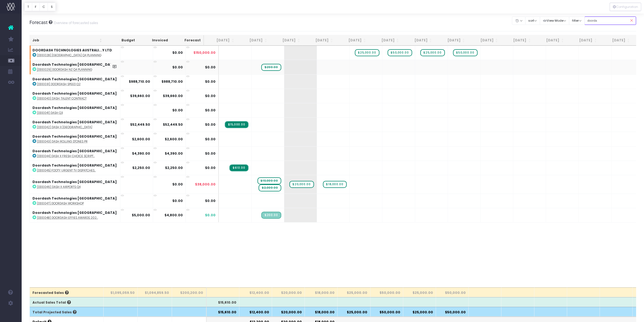 Image resolution: width=644 pixels, height=322 pixels. What do you see at coordinates (625, 7) in the screenshot?
I see `div: Vertical button group` at bounding box center [625, 7].